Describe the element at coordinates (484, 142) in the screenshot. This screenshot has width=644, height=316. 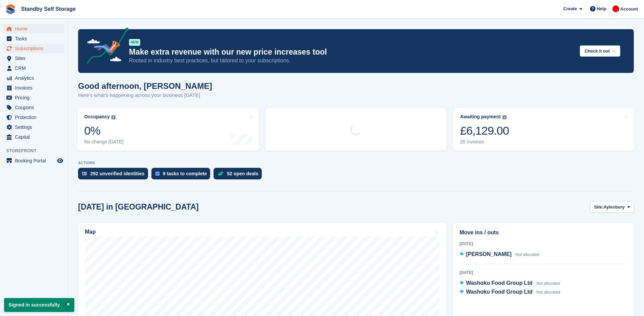
I see `div: 26 invoices` at that location.